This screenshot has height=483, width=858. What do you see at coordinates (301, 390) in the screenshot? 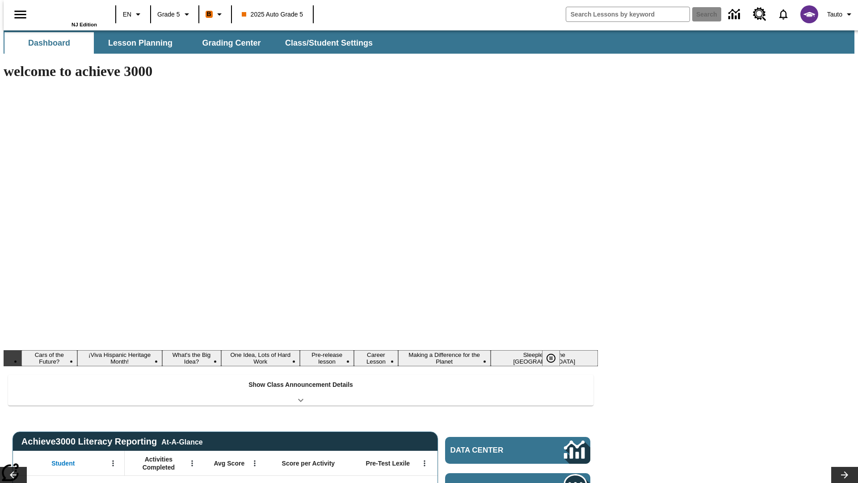
I see `div: Show Class Announcement Details` at bounding box center [301, 390].